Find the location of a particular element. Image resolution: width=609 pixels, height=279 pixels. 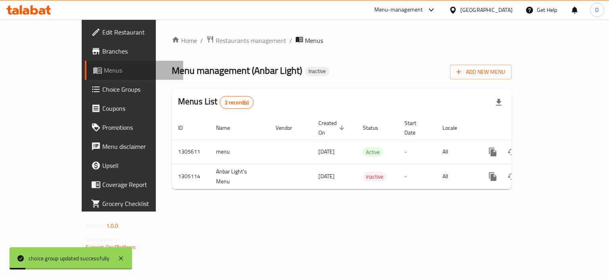

td: Anbar Light's Menu is located at coordinates (240, 176).